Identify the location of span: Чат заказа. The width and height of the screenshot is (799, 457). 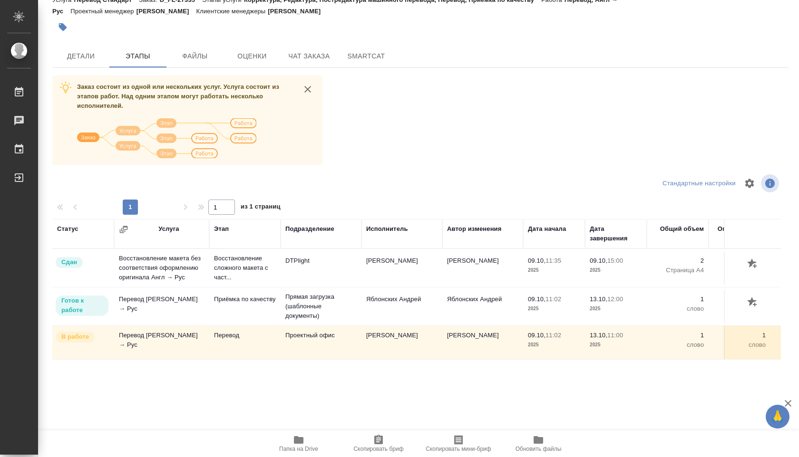
(309, 56).